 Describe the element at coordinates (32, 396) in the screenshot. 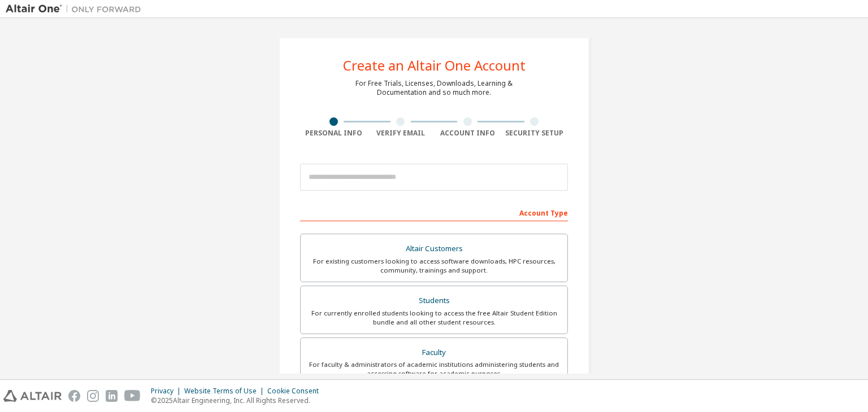

I see `img: altair_logo.svg` at that location.